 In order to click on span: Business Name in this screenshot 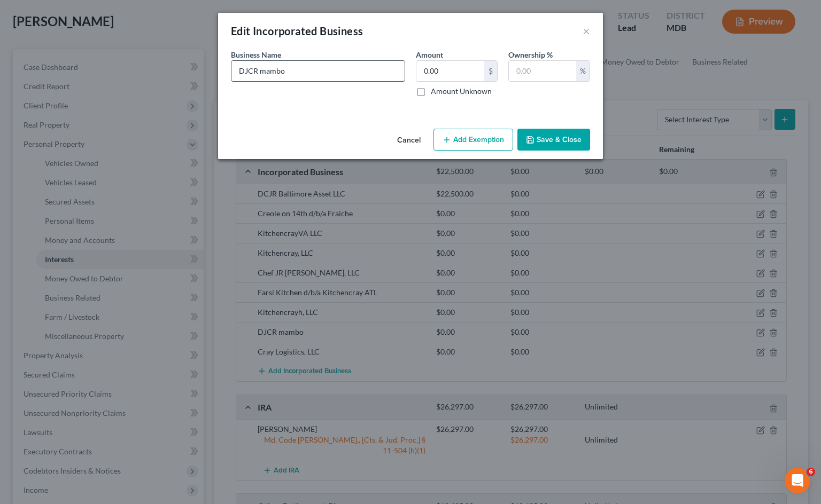, I will do `click(256, 55)`.